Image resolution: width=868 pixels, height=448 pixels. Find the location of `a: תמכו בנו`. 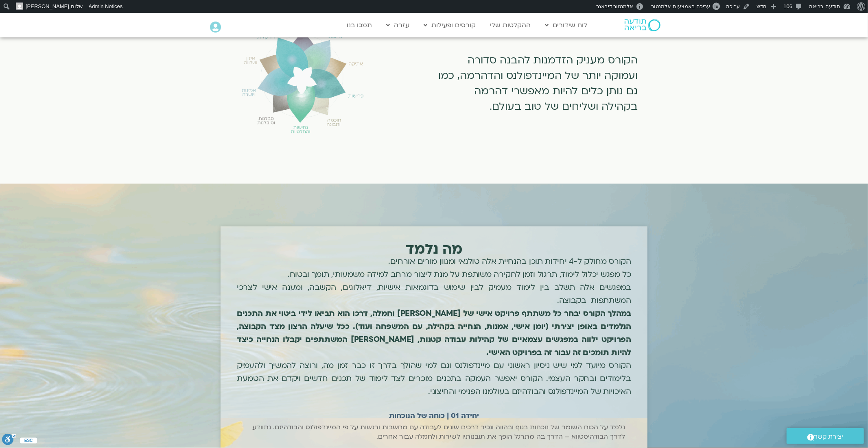

a: תמכו בנו is located at coordinates (360, 25).